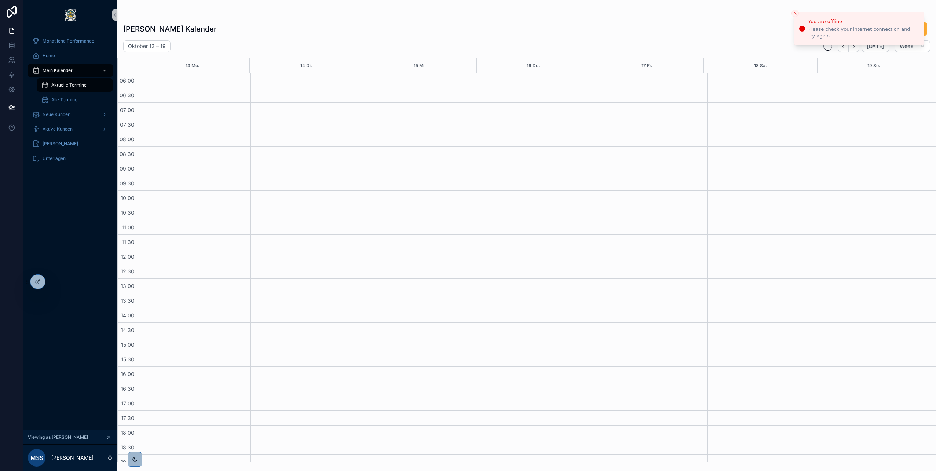  What do you see at coordinates (127, 95) in the screenshot?
I see `span: 06:30` at bounding box center [127, 95].